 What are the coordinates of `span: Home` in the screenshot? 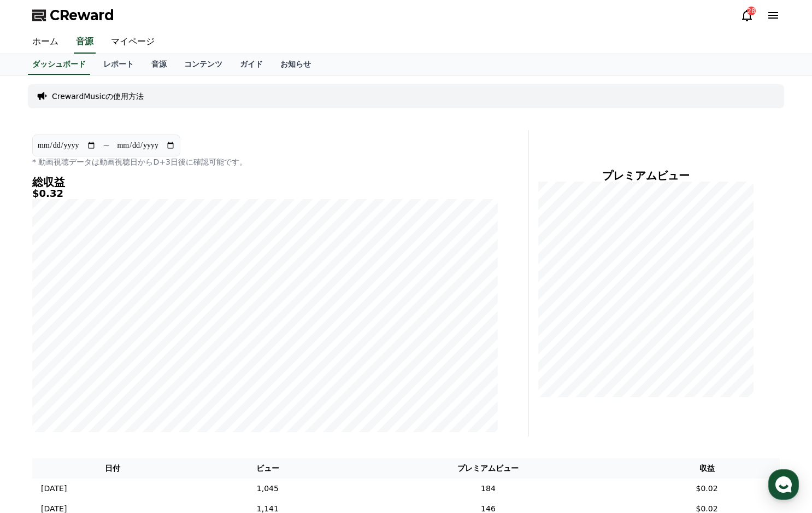 It's located at (37, 367).